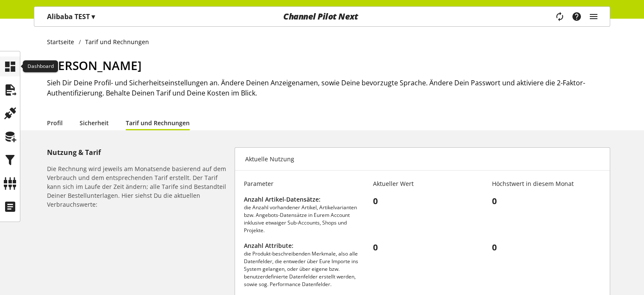 The image size is (644, 295). I want to click on h2: Sieh Dir Deine Profil- und Sicherheitseinstellungen an. Ändere Deinen Anzeigenamen, sowie Deine b..., so click(328, 88).